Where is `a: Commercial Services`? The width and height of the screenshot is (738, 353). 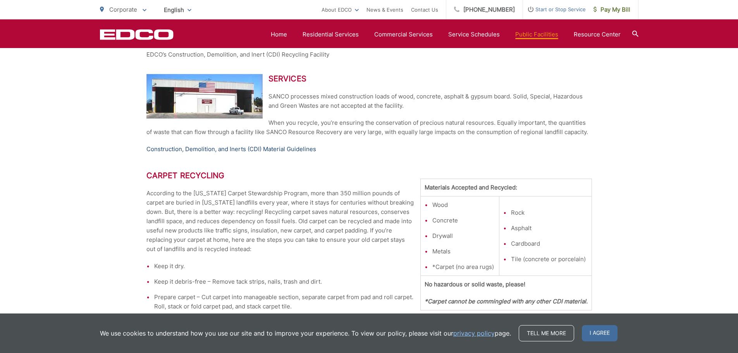
a: Commercial Services is located at coordinates (403, 34).